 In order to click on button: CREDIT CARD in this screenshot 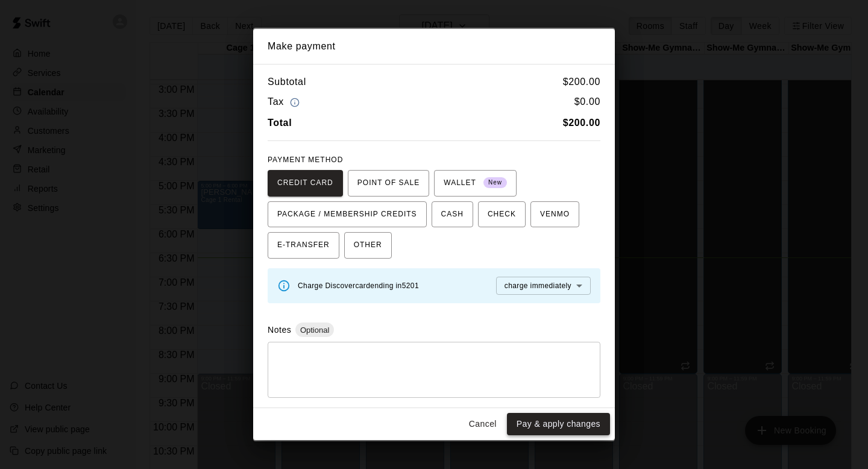, I will do `click(305, 183)`.